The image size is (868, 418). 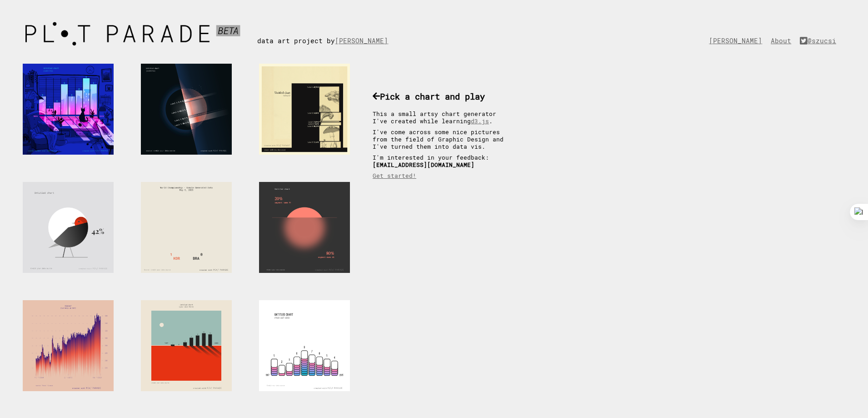 What do you see at coordinates (480, 121) in the screenshot?
I see `a: d3.js` at bounding box center [480, 121].